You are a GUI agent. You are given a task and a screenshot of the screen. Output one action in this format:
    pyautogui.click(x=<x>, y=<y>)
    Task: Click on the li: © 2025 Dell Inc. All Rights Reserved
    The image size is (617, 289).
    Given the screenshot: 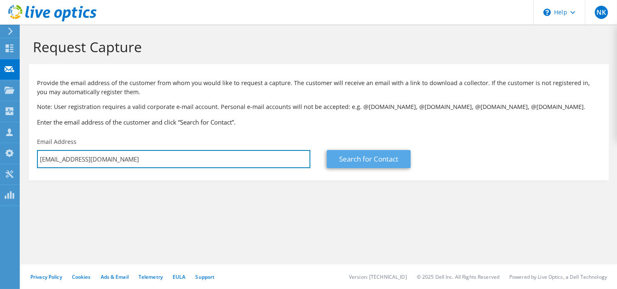 What is the action you would take?
    pyautogui.click(x=458, y=277)
    